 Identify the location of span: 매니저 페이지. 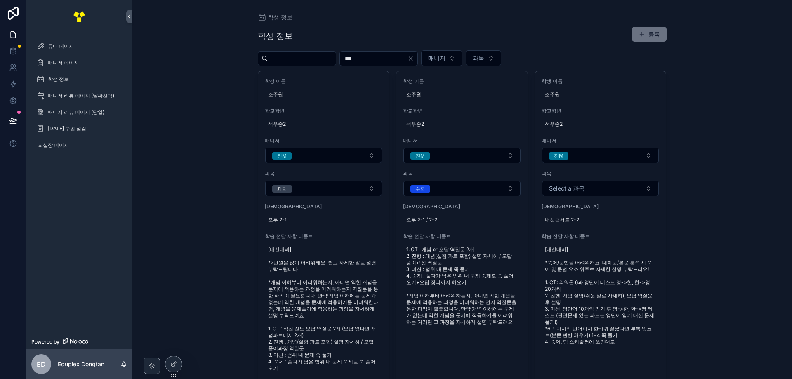
(63, 63).